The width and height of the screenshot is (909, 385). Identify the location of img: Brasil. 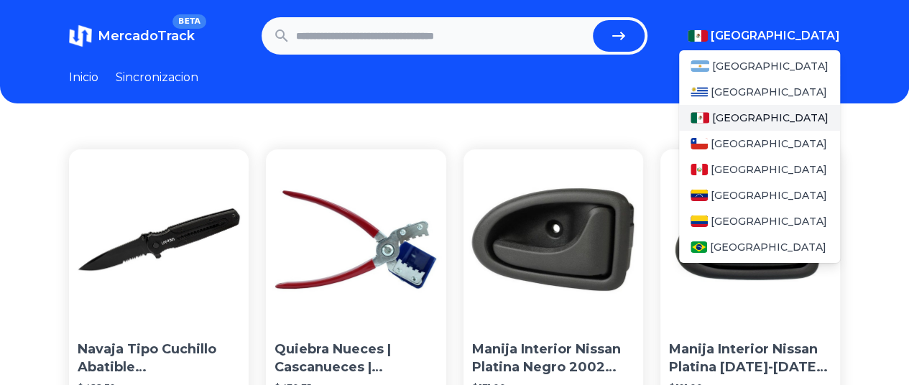
(698, 247).